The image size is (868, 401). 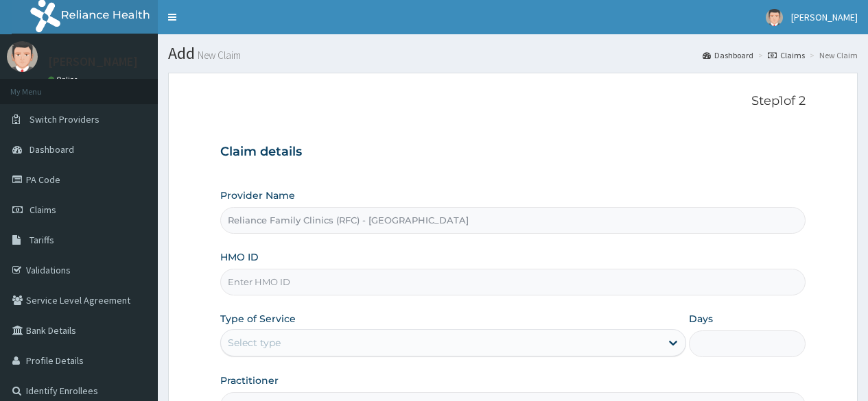 I want to click on small: New Claim, so click(x=218, y=55).